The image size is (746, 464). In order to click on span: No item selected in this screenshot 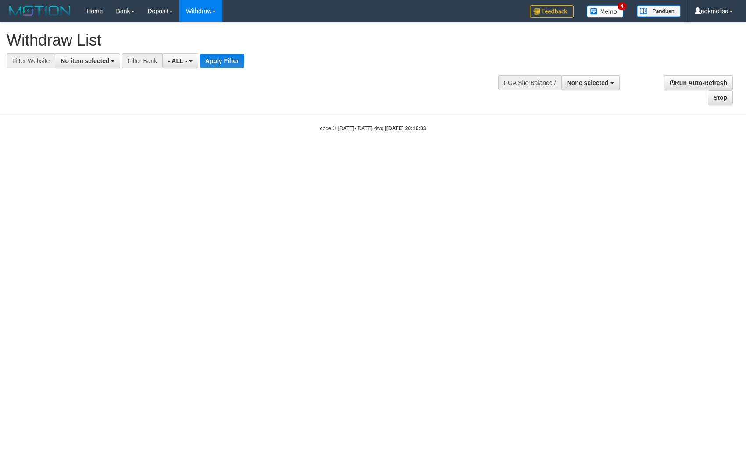, I will do `click(85, 61)`.